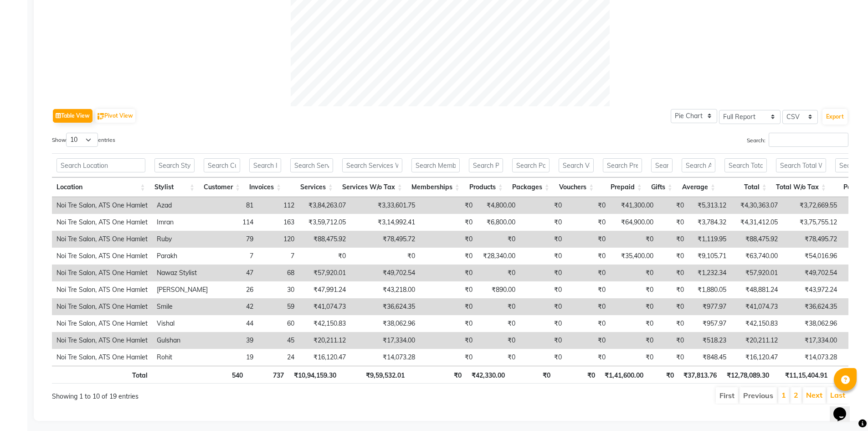  I want to click on td: ₹1,232.34, so click(710, 273).